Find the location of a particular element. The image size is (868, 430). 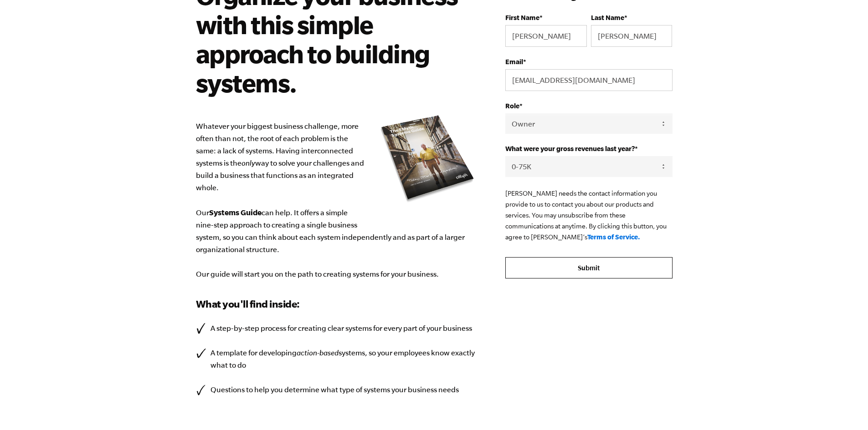

span: Role is located at coordinates (512, 106).